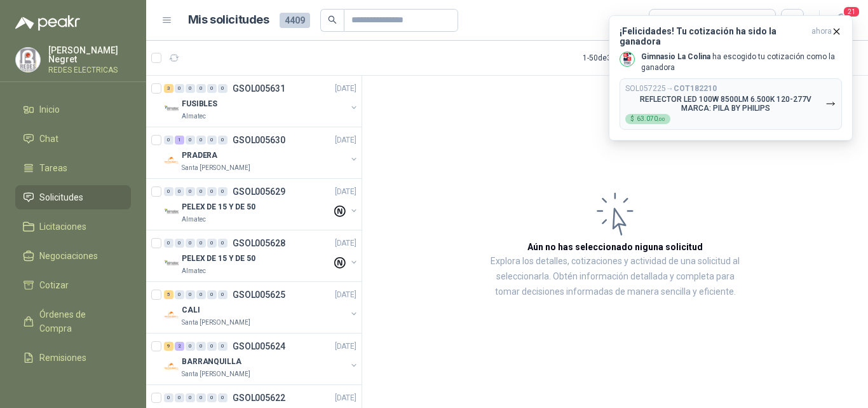  I want to click on a: Tareas, so click(74, 168).